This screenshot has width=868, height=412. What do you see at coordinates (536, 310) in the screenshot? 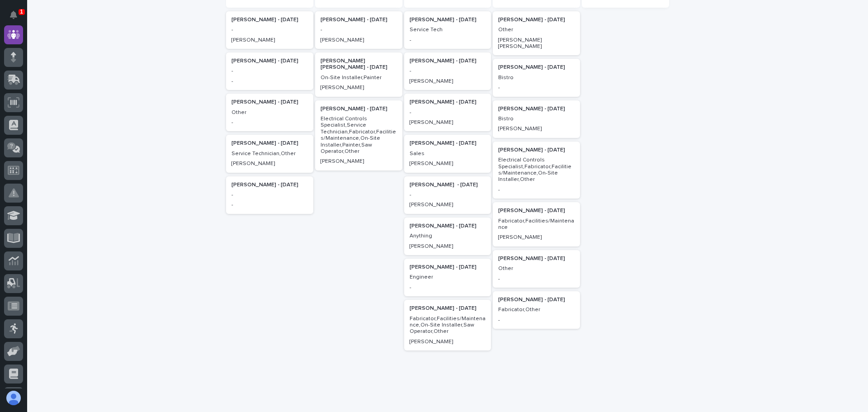
I see `p: Fabricator,Other` at bounding box center [536, 310].